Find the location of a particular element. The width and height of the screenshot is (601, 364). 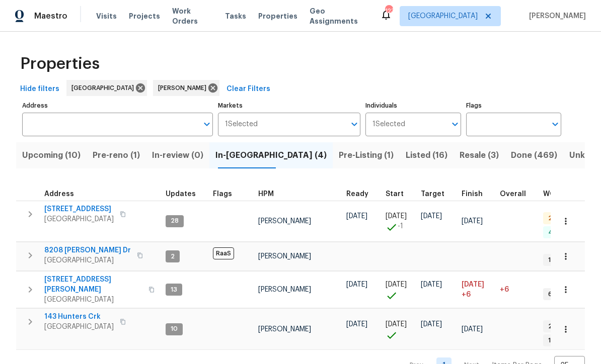

button: Clear Filters is located at coordinates (248, 89).